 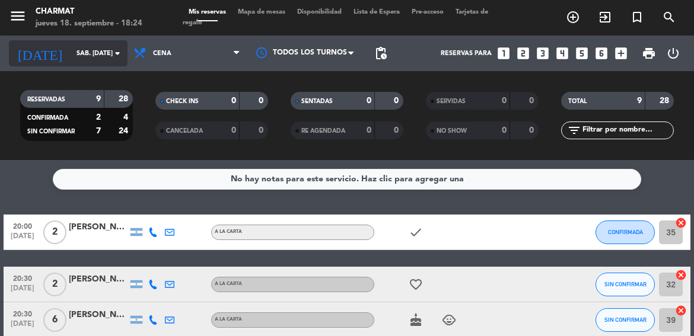 What do you see at coordinates (573, 17) in the screenshot?
I see `i: add_circle_outline` at bounding box center [573, 17].